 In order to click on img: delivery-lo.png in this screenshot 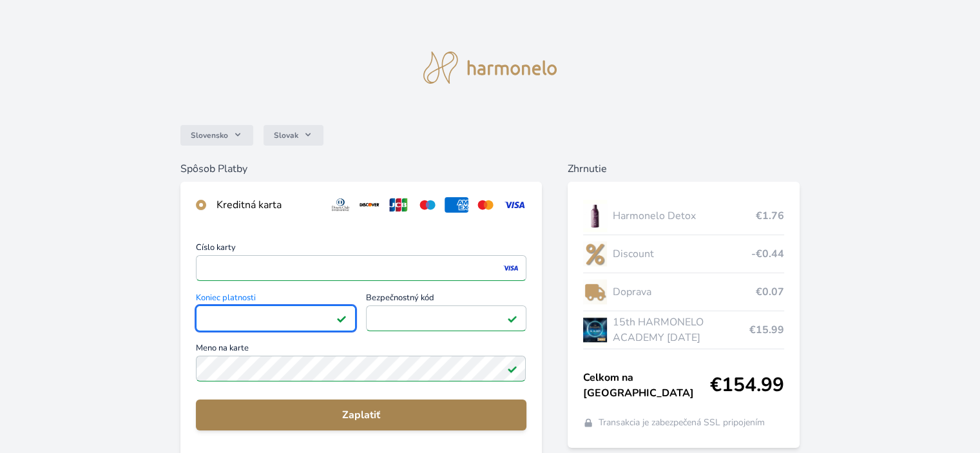, I will do `click(595, 292)`.